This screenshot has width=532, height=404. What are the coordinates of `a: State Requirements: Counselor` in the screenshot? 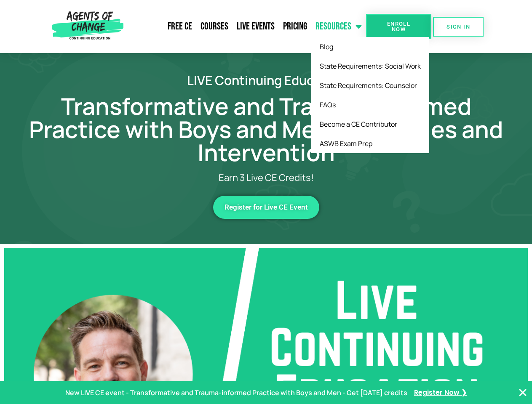 It's located at (370, 85).